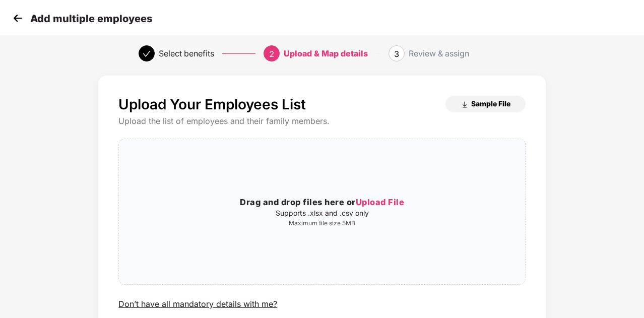 This screenshot has height=318, width=644. What do you see at coordinates (322, 213) in the screenshot?
I see `p: Supports .xlsx and .csv only` at bounding box center [322, 213].